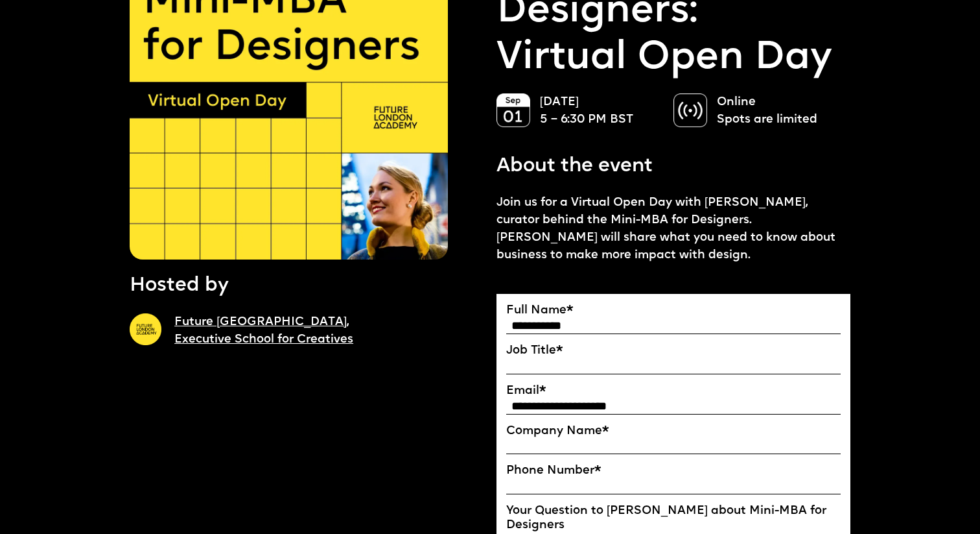  What do you see at coordinates (574, 167) in the screenshot?
I see `p: About the event` at bounding box center [574, 167].